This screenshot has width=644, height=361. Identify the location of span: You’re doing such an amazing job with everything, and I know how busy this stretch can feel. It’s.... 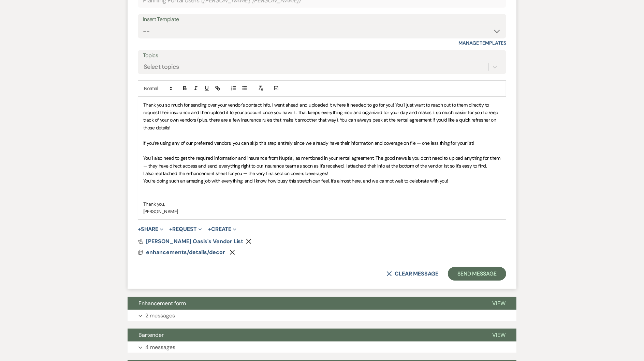
(296, 181).